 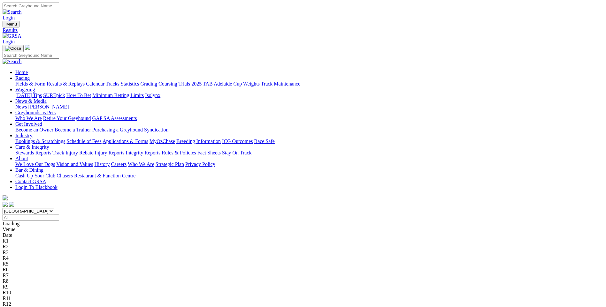 I want to click on a: Track Maintenance, so click(x=281, y=84).